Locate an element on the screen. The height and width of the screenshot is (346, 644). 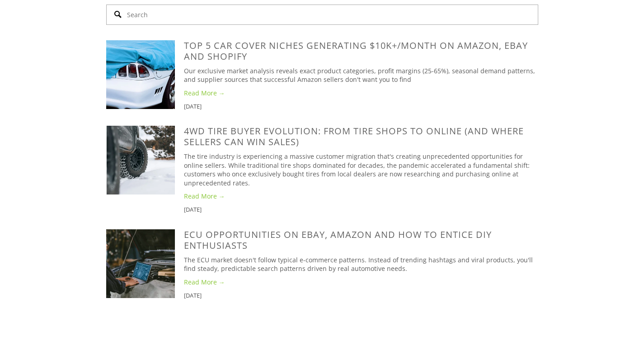
img: ECU Opportunities on eBay, Amazon and How to Entice DIY Enthusiasts is located at coordinates (141, 264).